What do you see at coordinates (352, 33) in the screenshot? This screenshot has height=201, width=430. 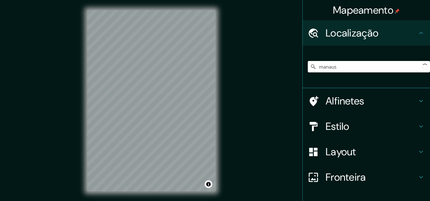 I see `font: Localização` at bounding box center [352, 33].